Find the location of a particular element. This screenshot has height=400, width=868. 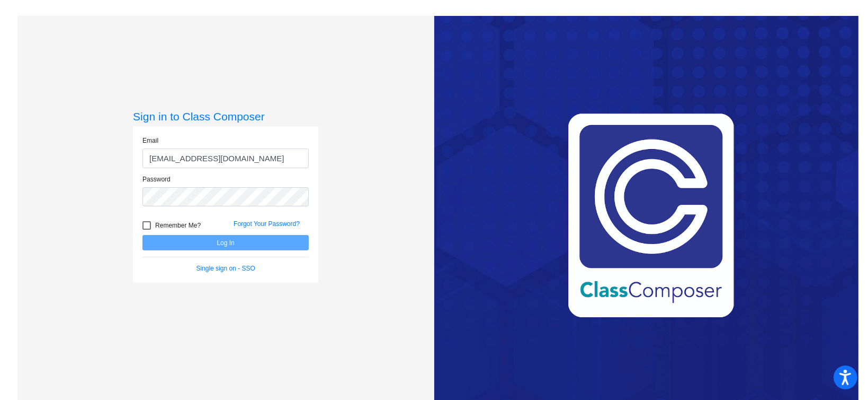

a: Single sign on - SSO is located at coordinates (225, 269).